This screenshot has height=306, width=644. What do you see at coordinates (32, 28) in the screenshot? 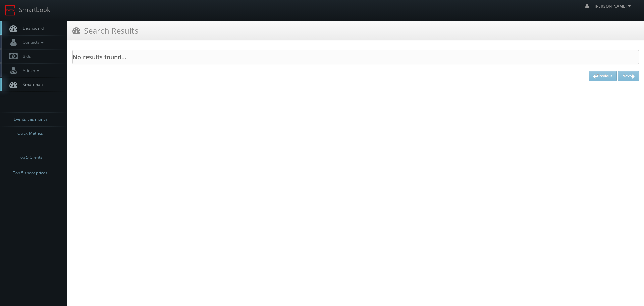
I see `span: Dashboard` at bounding box center [32, 28].